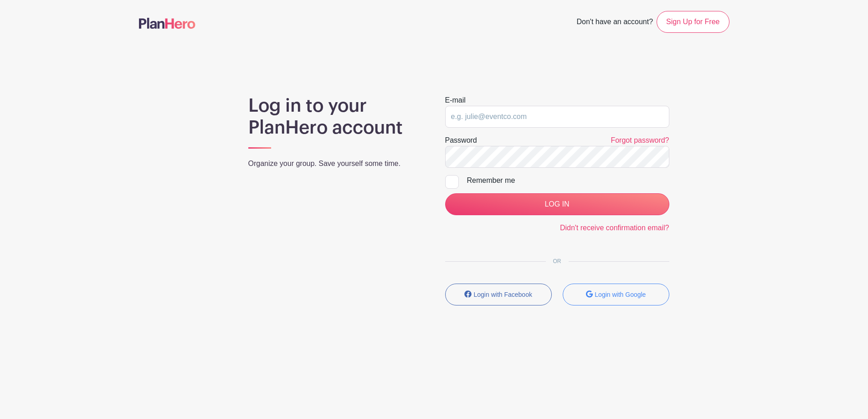  Describe the element at coordinates (503, 295) in the screenshot. I see `small: Login with Facebook` at that location.